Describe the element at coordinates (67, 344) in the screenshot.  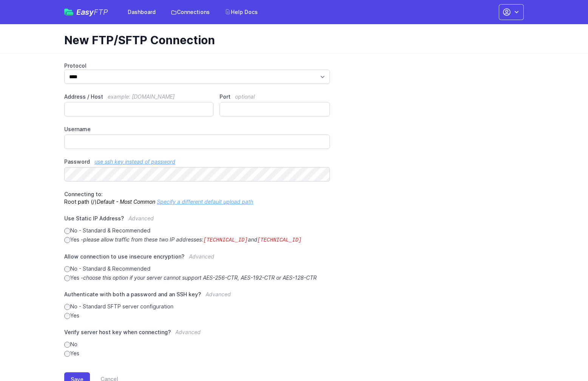
I see `input: No` at that location.